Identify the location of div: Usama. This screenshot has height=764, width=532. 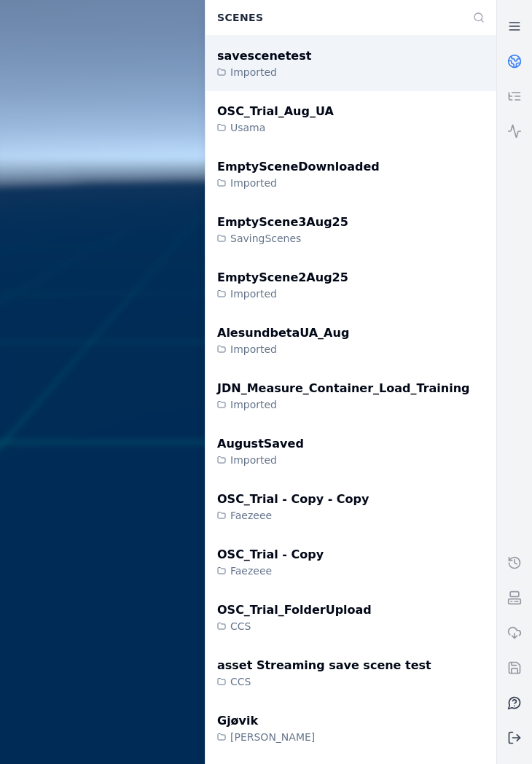
(275, 128).